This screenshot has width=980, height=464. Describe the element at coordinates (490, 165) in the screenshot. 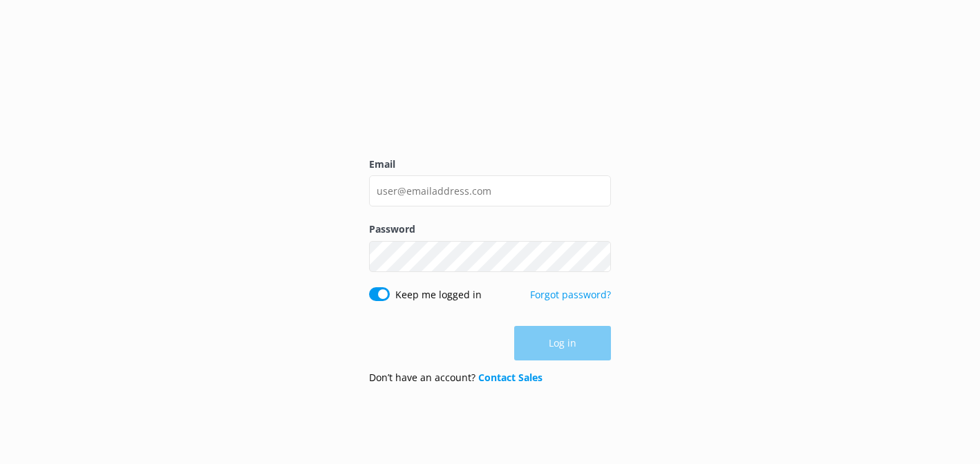

I see `label: Email` at that location.